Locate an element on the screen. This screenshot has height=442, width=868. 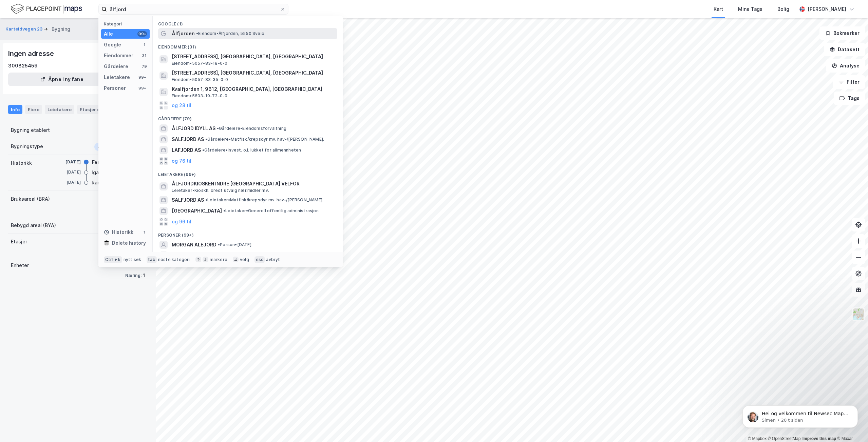
button: og 76 til is located at coordinates (181, 161).